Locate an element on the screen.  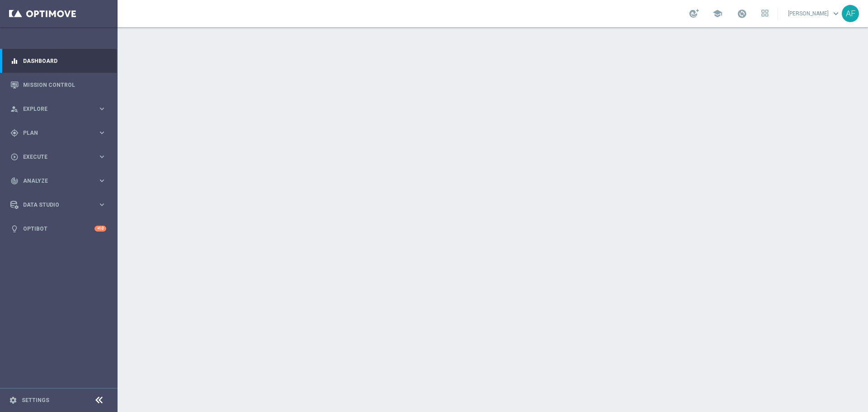
span: Execute is located at coordinates (60, 157).